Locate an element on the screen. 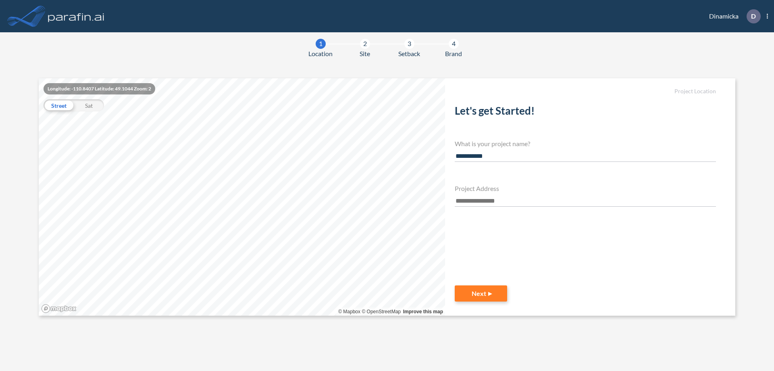 This screenshot has width=774, height=371. span: Setback is located at coordinates (409, 54).